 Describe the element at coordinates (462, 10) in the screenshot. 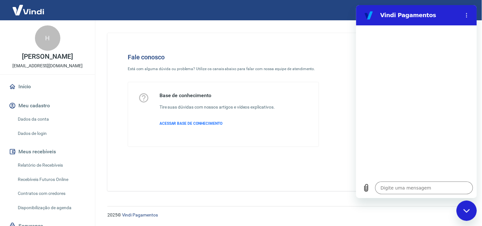

I see `button: Sair` at that location.